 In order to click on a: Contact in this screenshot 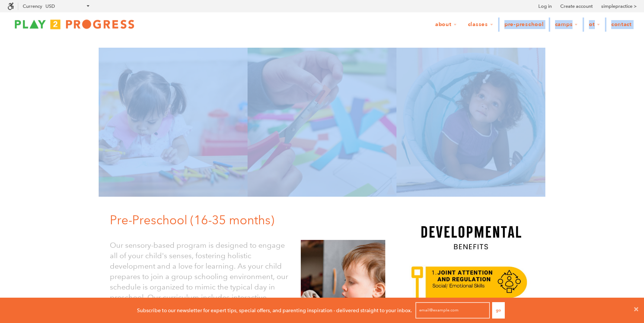, I will do `click(622, 25)`.